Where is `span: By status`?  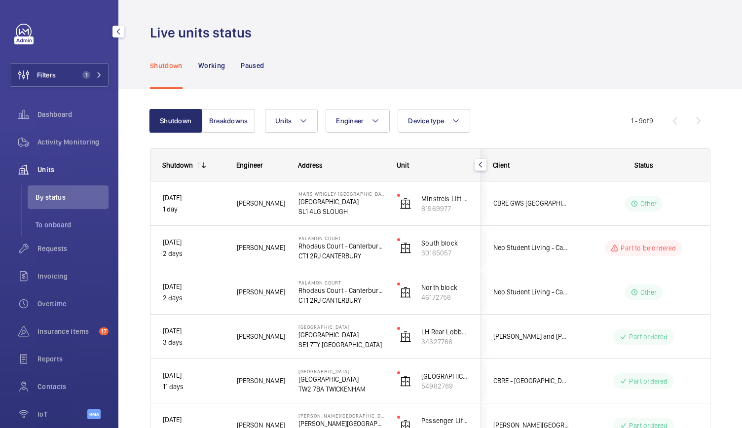
span: By status is located at coordinates (72, 197).